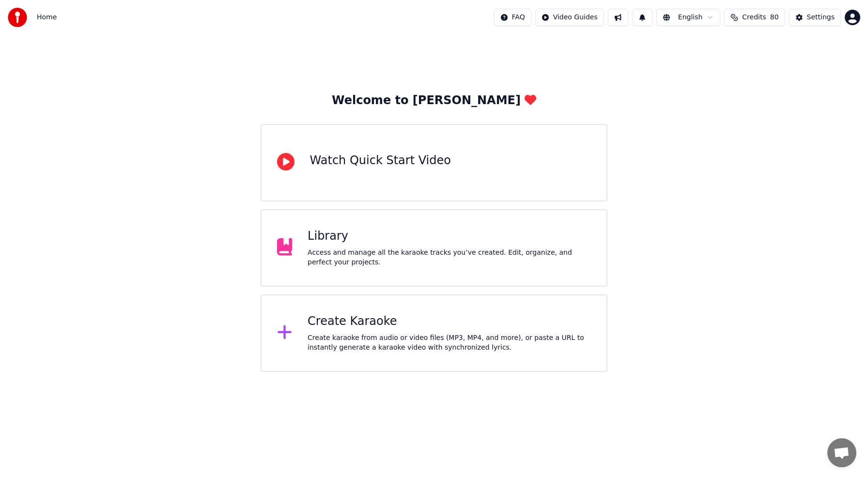  I want to click on nav: breadcrumb, so click(47, 17).